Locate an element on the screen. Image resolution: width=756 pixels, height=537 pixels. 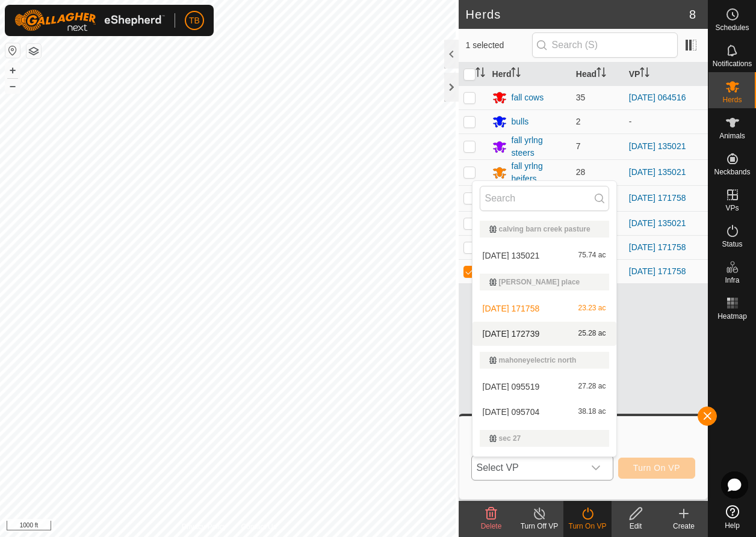
span: Delete is located at coordinates (491, 526).